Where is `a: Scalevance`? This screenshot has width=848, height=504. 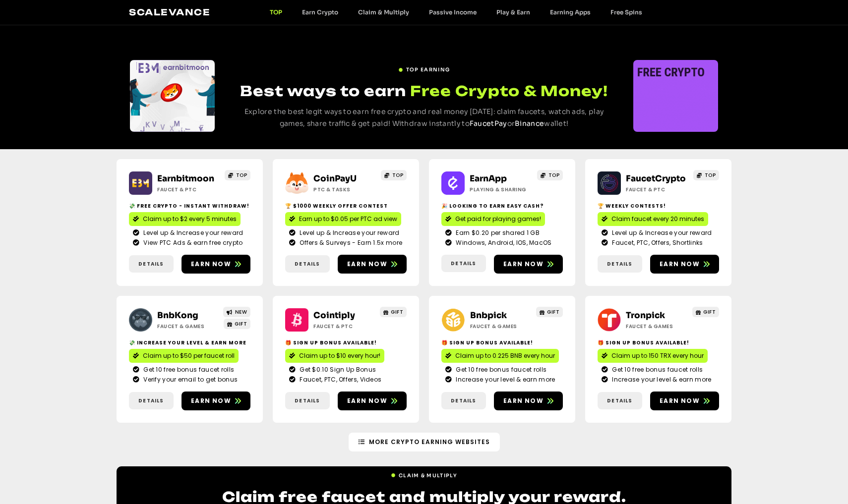 a: Scalevance is located at coordinates (170, 12).